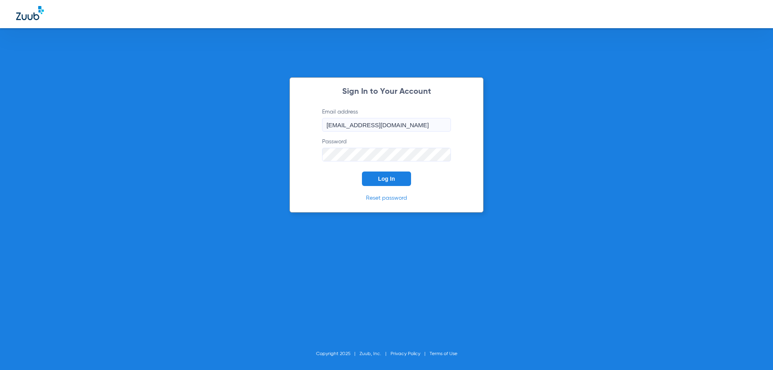 Image resolution: width=773 pixels, height=370 pixels. I want to click on div: Chat Widget, so click(753, 351).